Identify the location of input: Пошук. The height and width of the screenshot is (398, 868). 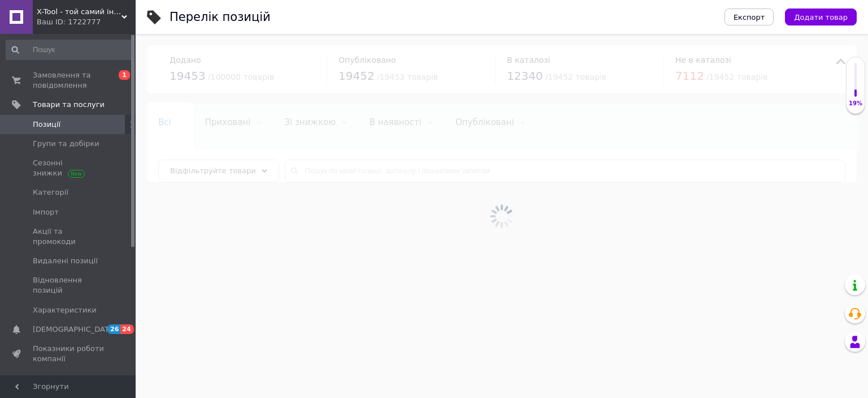
(69, 50).